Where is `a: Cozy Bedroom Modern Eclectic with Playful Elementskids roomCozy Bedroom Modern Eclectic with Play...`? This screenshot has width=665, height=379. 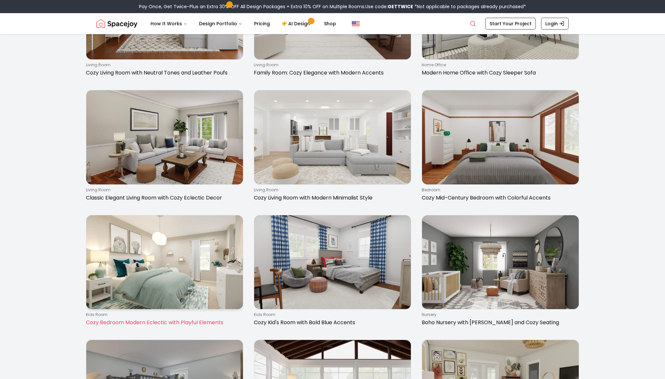
a: Cozy Bedroom Modern Eclectic with Playful Elementskids roomCozy Bedroom Modern Eclectic with Play... is located at coordinates (165, 272).